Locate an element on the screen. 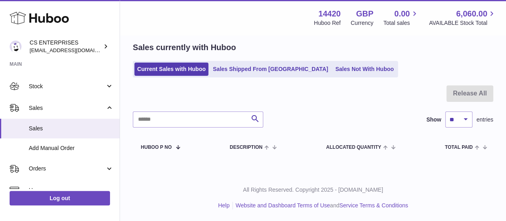 This screenshot has width=506, height=221. span: Usage is located at coordinates (71, 190).